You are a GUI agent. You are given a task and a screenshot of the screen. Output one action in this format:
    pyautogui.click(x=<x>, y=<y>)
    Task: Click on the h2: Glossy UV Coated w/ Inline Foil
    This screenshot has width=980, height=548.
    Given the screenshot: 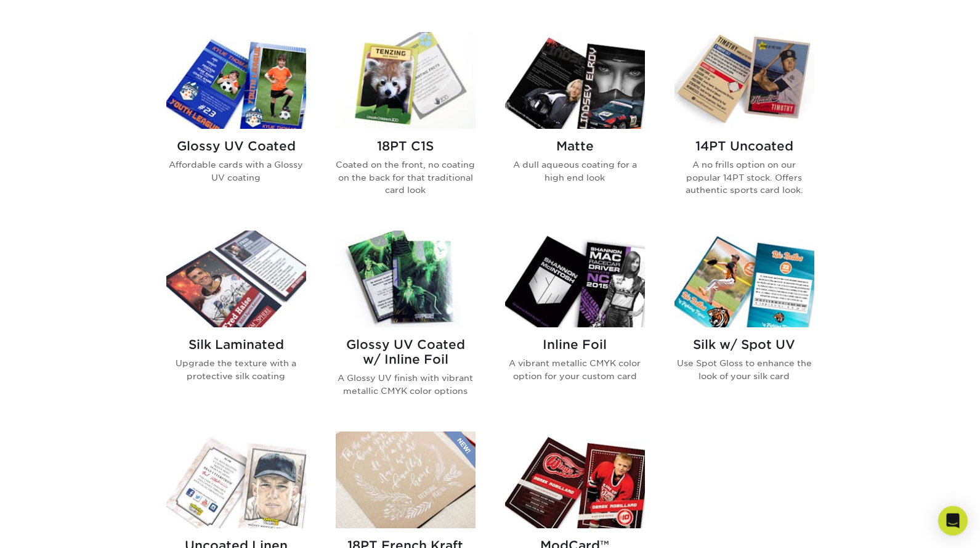 What is the action you would take?
    pyautogui.click(x=405, y=352)
    